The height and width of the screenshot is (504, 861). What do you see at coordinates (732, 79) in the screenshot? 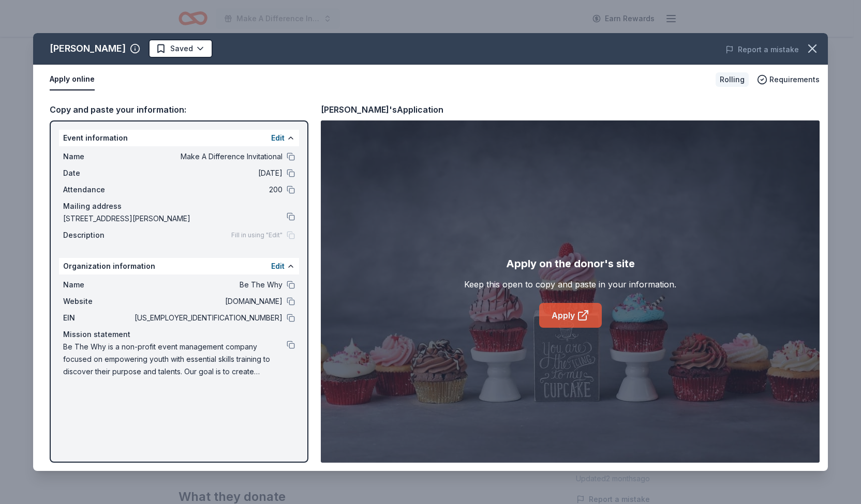
I see `div: Rolling` at bounding box center [732, 79].